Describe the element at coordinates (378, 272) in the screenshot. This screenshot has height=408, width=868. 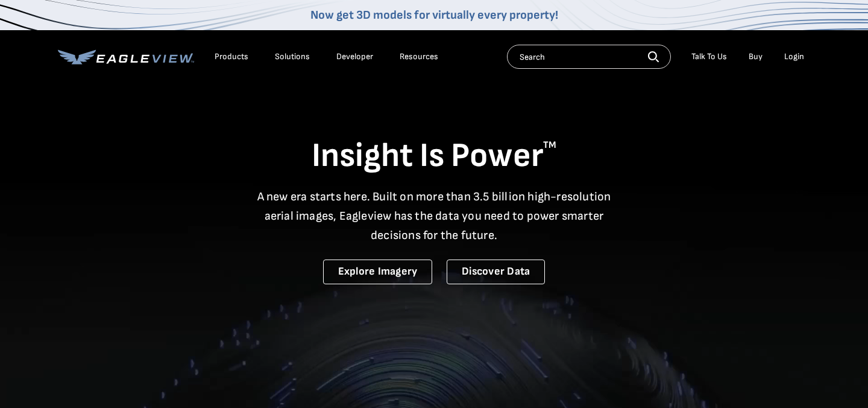
I see `a: Explore Imagery` at that location.